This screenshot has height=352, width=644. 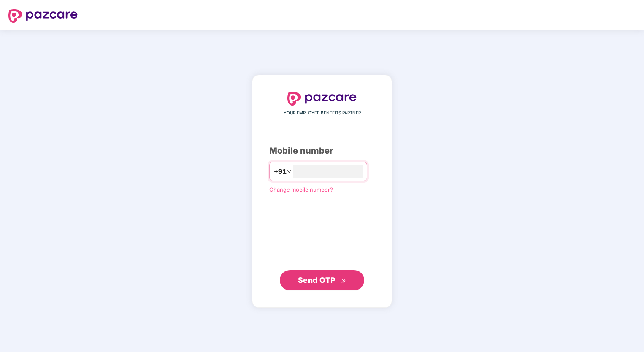 What do you see at coordinates (317, 280) in the screenshot?
I see `span: Send OTP` at bounding box center [317, 280].